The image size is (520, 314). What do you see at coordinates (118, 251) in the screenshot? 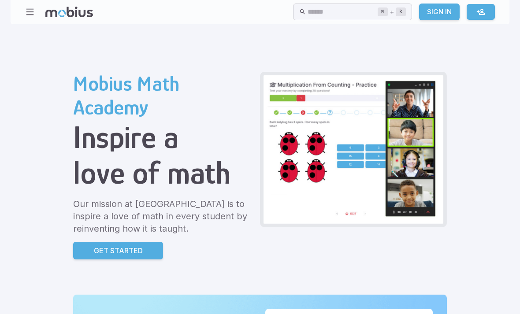
I see `p: Get Started` at bounding box center [118, 251].